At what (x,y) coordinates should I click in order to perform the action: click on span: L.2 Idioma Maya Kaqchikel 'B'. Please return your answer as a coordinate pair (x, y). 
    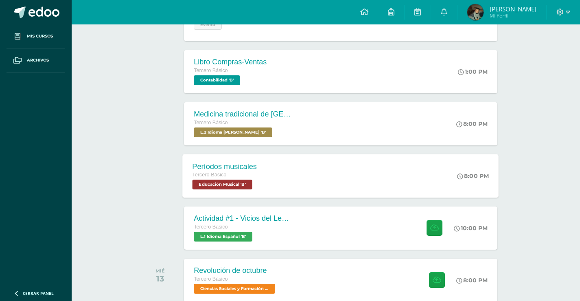
    Looking at the image, I should click on (233, 132).